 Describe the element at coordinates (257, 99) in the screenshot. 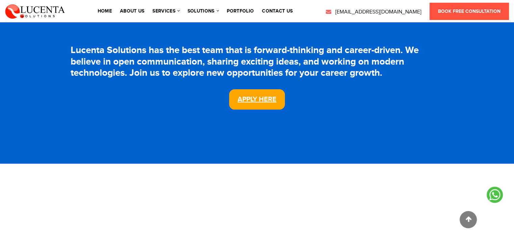

I see `a: Apply Here` at that location.